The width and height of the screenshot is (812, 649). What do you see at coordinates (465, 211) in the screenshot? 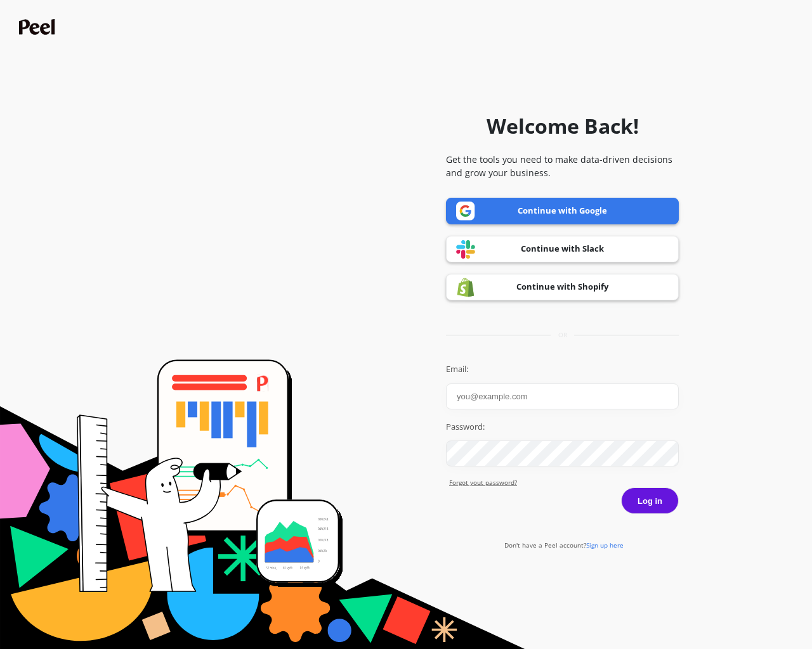
I see `img: Google logo` at bounding box center [465, 211].